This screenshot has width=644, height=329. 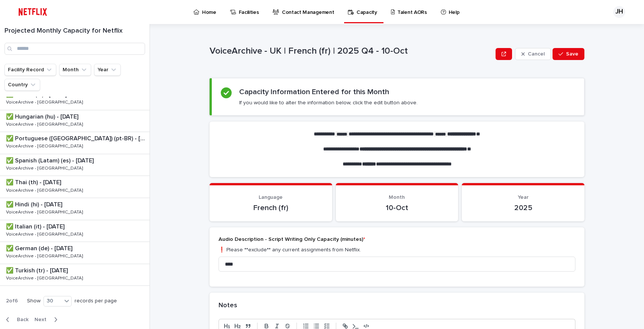 What do you see at coordinates (568, 54) in the screenshot?
I see `button: Save` at bounding box center [568, 54].